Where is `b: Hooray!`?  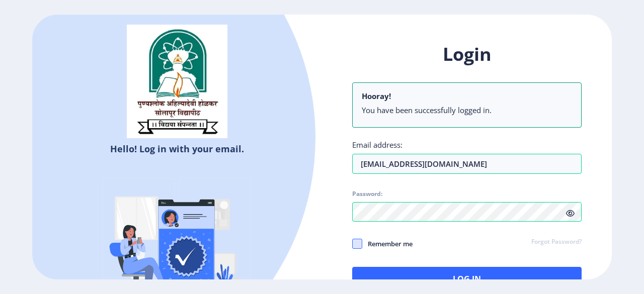
b: Hooray! is located at coordinates (376, 96).